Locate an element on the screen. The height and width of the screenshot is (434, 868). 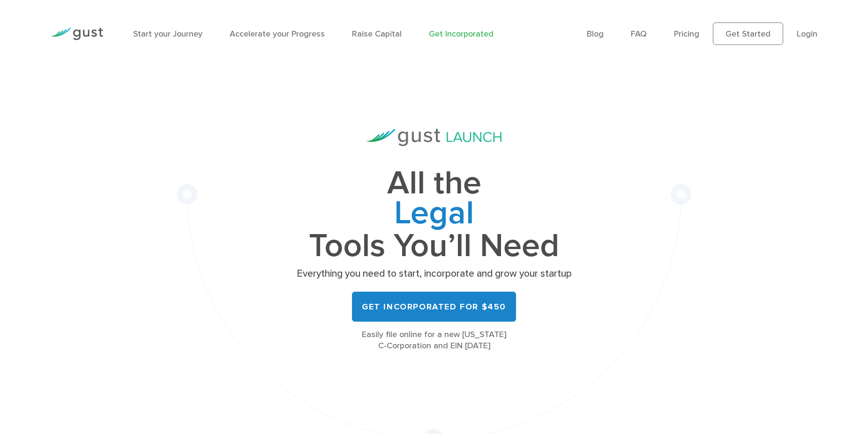
a: Blog is located at coordinates (595, 34).